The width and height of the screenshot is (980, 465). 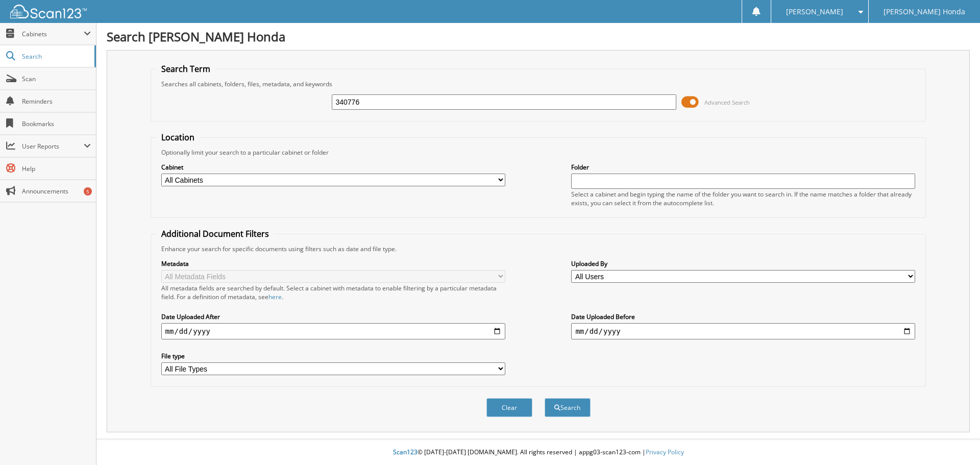 I want to click on label: Uploaded By, so click(x=743, y=263).